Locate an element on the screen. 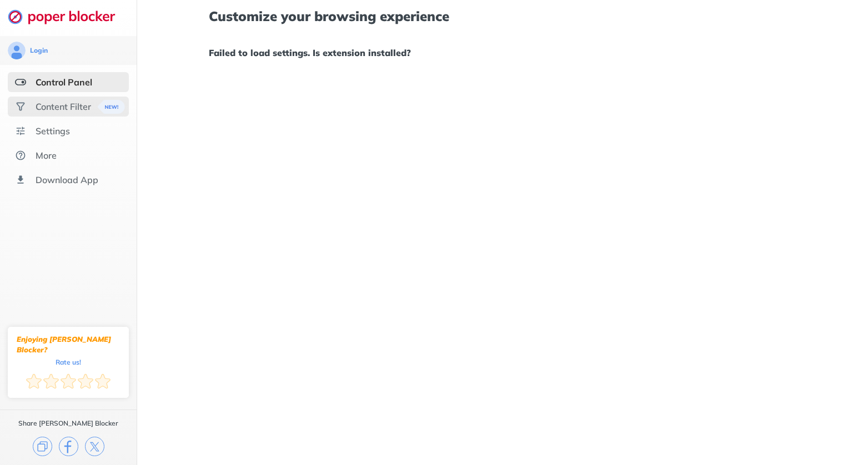  div: Login is located at coordinates (39, 51).